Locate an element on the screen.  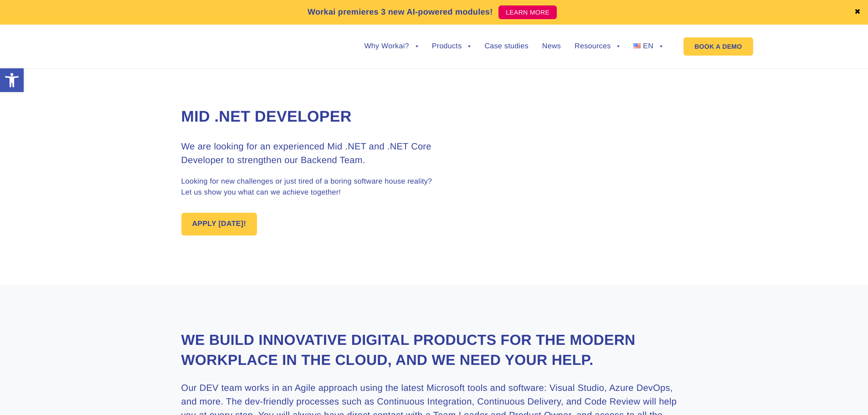
a: Case studies is located at coordinates (506, 47).